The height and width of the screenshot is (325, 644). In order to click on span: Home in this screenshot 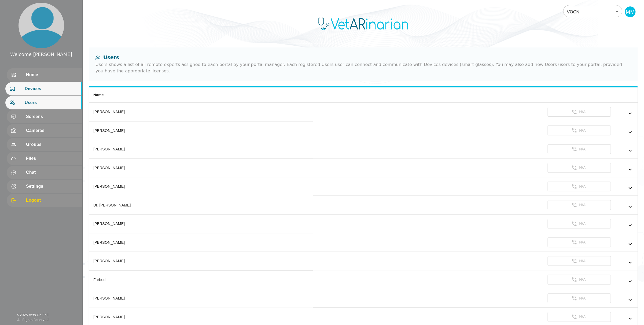, I will do `click(52, 75)`.